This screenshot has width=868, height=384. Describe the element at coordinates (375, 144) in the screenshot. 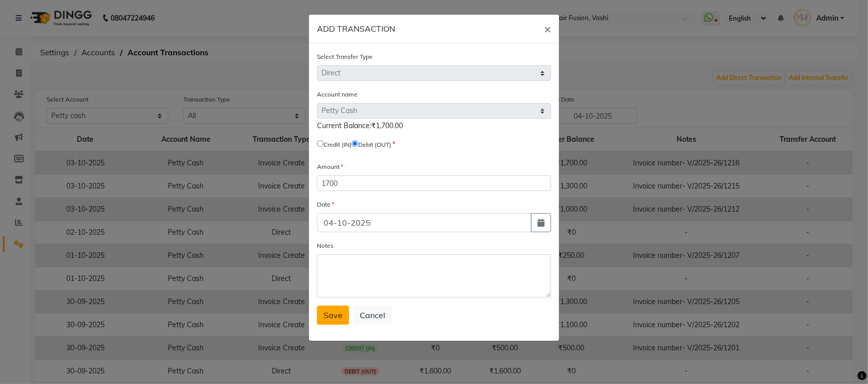

I see `label: Debit (OUT)` at that location.